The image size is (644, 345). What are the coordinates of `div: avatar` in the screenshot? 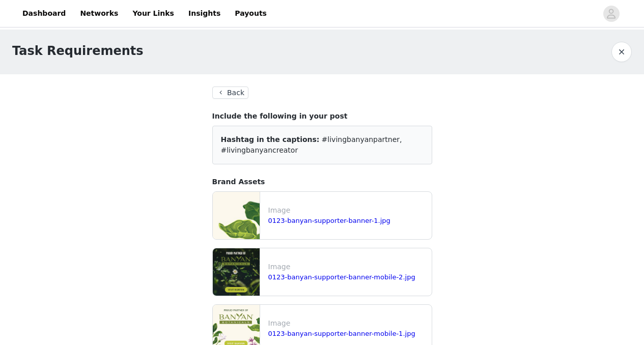 It's located at (611, 14).